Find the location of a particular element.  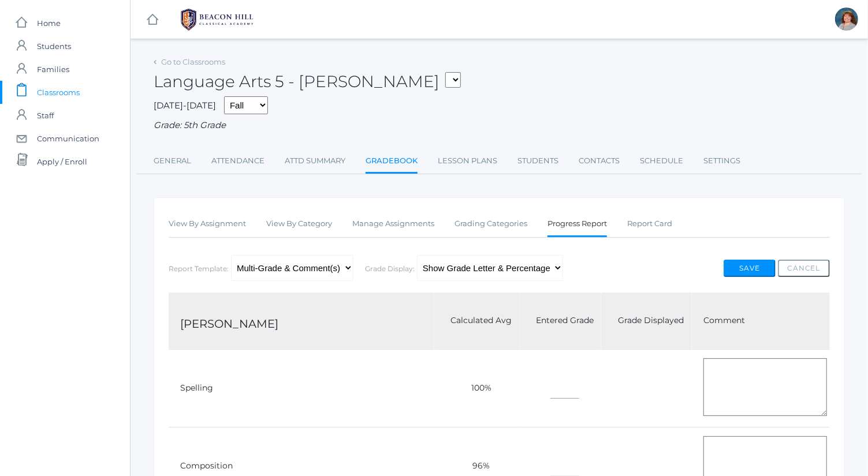

a: Attd Summary is located at coordinates (315, 161).